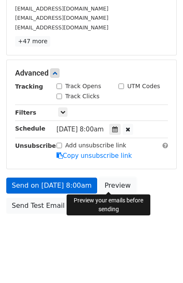 The height and width of the screenshot is (283, 183). I want to click on a: Preview, so click(118, 185).